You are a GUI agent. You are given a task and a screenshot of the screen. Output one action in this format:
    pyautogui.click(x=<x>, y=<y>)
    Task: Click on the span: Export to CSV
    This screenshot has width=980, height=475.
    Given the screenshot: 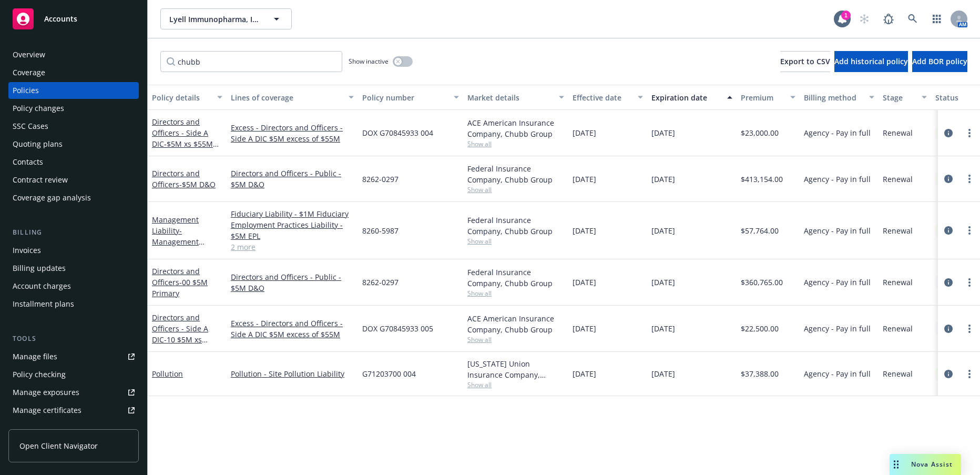 What is the action you would take?
    pyautogui.click(x=804, y=61)
    